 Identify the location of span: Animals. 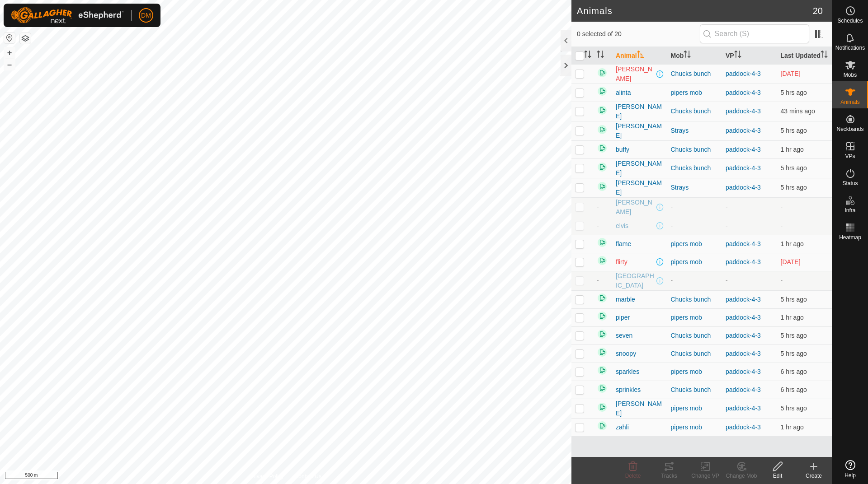
(850, 102).